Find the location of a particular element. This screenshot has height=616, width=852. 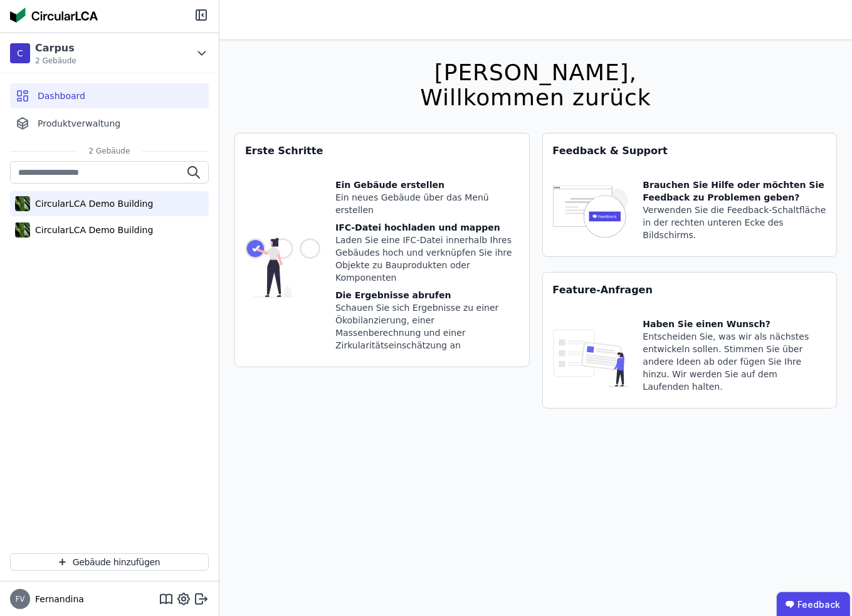

img: getting_started_tile-DrF_GRSv.svg is located at coordinates (282, 267).